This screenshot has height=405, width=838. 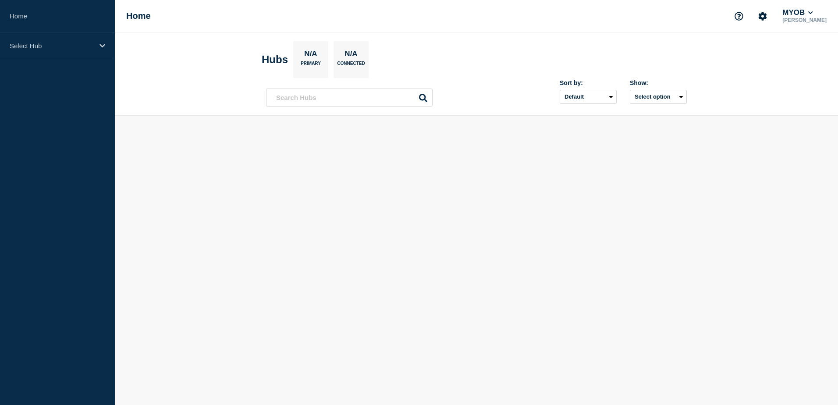 What do you see at coordinates (351, 65) in the screenshot?
I see `p: Connected` at bounding box center [351, 65].